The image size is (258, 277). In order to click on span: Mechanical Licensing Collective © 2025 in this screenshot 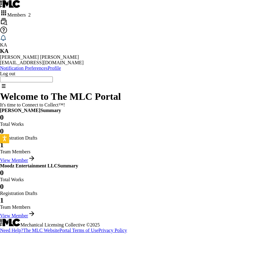, I will do `click(60, 225)`.